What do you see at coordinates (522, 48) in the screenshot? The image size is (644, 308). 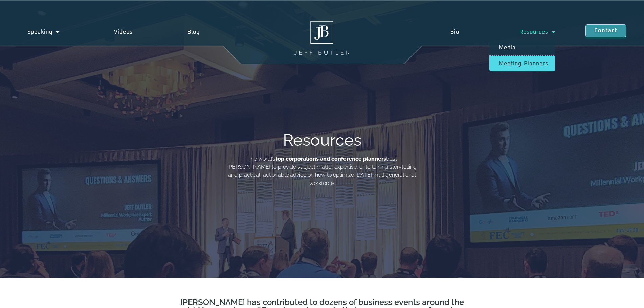 I see `a: Media` at bounding box center [522, 48].